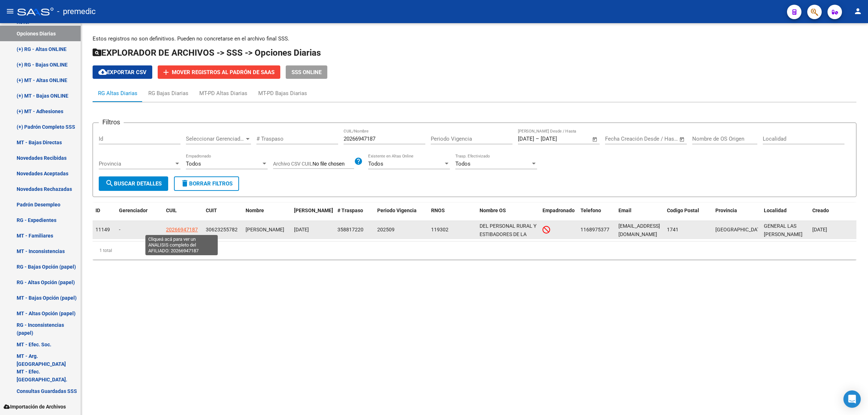 The height and width of the screenshot is (415, 868). What do you see at coordinates (185, 183) in the screenshot?
I see `mat-icon: delete` at bounding box center [185, 183].